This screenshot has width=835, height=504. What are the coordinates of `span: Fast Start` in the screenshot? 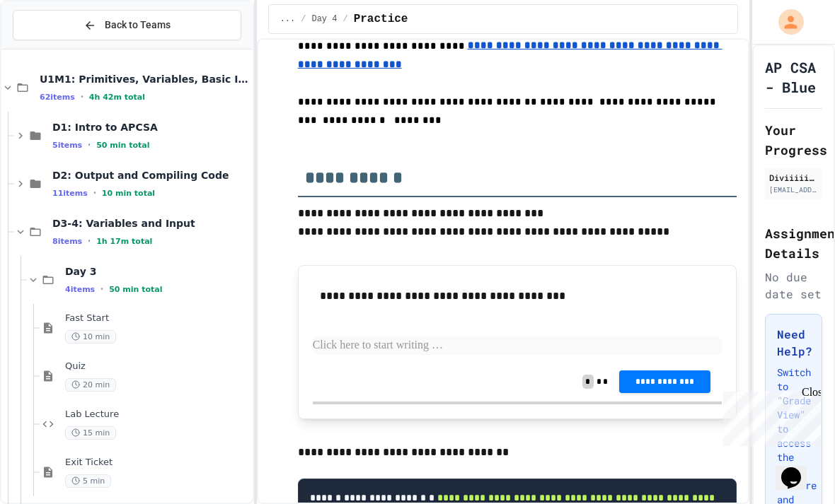 It's located at (158, 319).